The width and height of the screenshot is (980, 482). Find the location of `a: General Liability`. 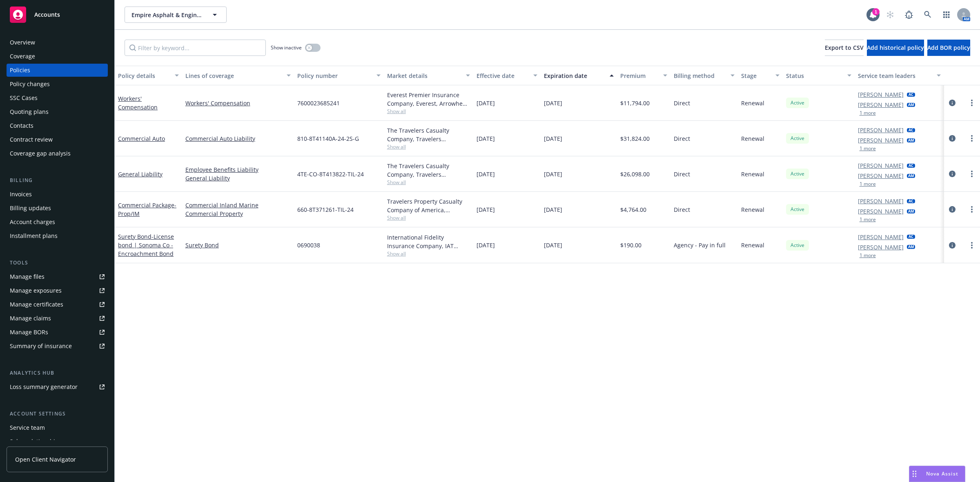

a: General Liability is located at coordinates (239, 178).